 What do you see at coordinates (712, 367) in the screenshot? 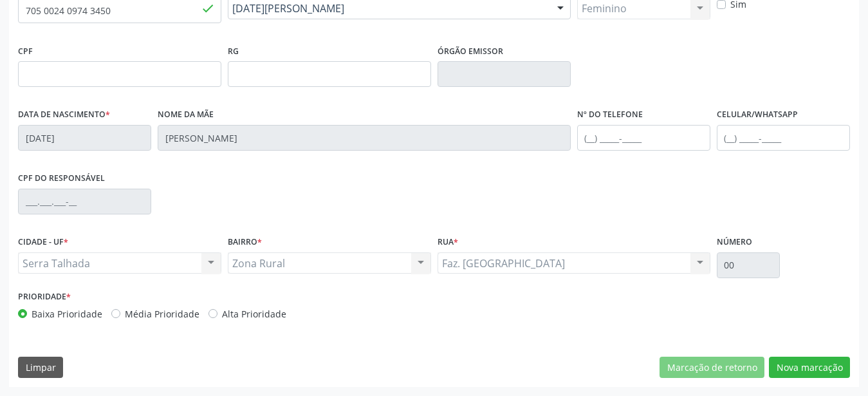
I see `button: Marcação de retorno` at bounding box center [712, 367].